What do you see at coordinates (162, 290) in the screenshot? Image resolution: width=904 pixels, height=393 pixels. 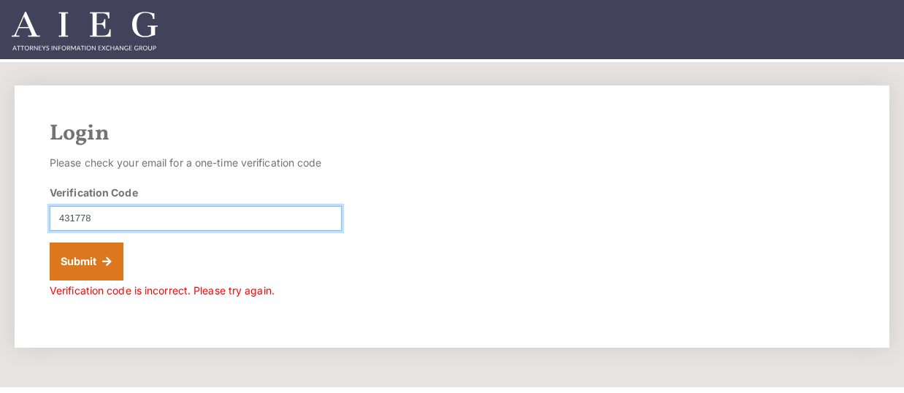 I see `span: Verification code is incorrect. Please try again.` at bounding box center [162, 290].